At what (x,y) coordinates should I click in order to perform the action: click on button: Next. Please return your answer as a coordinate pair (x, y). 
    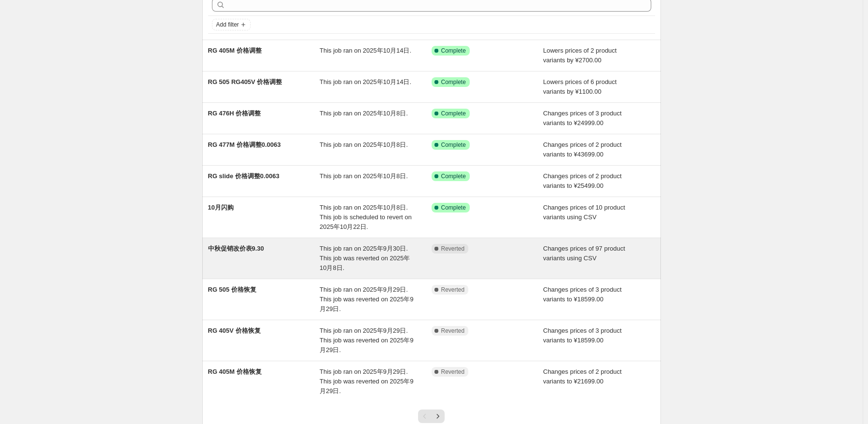
    Looking at the image, I should click on (438, 416).